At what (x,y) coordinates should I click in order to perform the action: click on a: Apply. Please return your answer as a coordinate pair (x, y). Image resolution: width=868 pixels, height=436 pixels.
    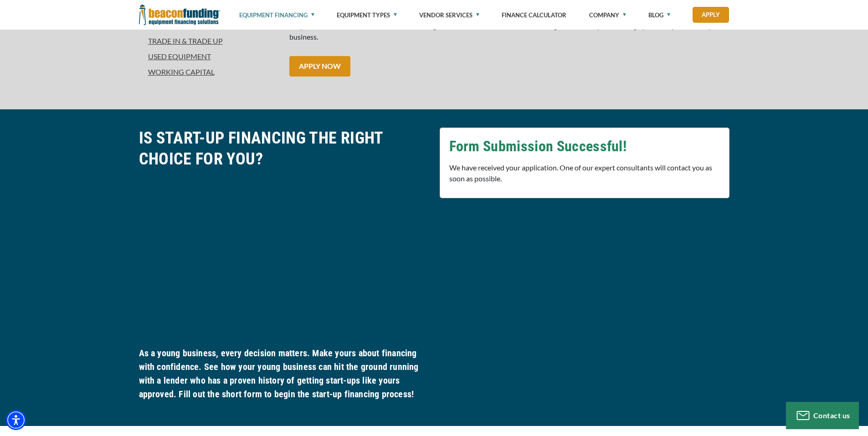
    Looking at the image, I should click on (710, 15).